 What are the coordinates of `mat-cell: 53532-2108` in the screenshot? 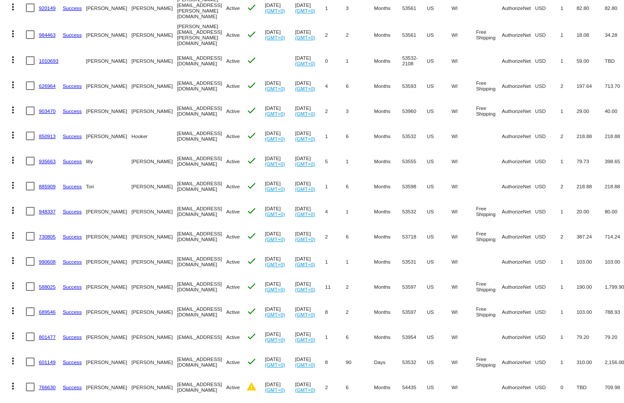 It's located at (415, 61).